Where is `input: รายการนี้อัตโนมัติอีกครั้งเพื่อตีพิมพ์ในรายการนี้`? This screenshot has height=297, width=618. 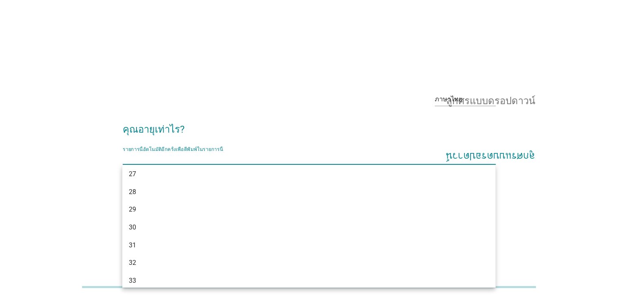 input: รายการนี้อัตโนมัติอีกครั้งเพื่อตีพิมพ์ในรายการนี้ is located at coordinates (304, 158).